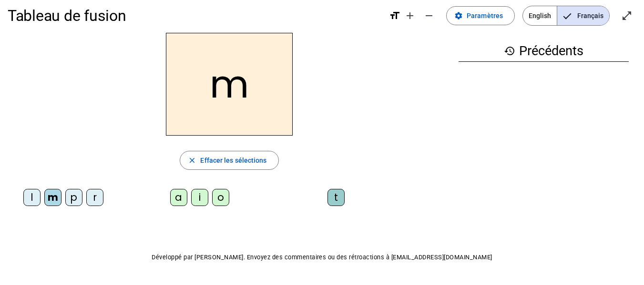  What do you see at coordinates (410, 16) in the screenshot?
I see `mat-icon: add` at bounding box center [410, 16].